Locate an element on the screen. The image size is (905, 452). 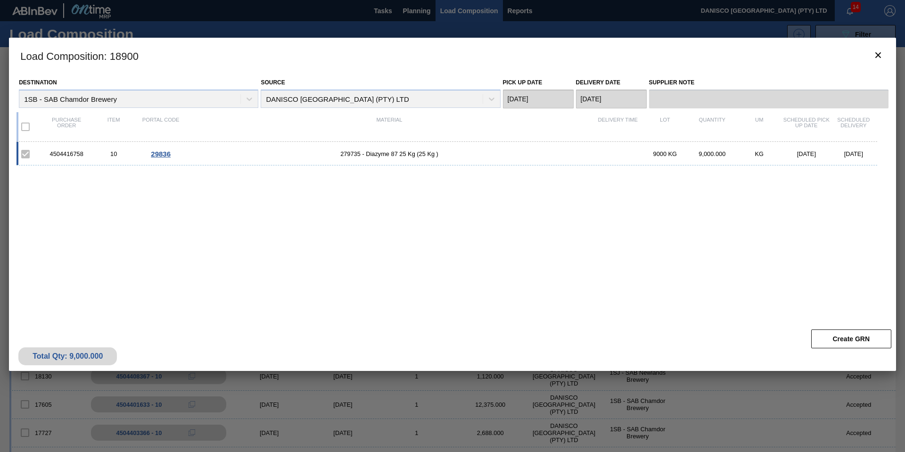
label: Source is located at coordinates (272, 82).